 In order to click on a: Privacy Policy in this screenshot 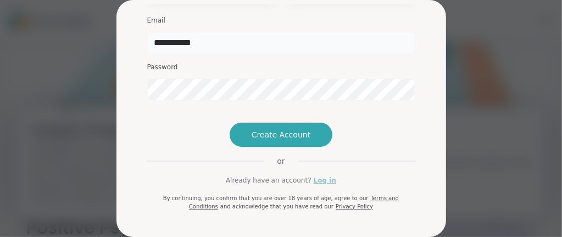, I will do `click(354, 206)`.